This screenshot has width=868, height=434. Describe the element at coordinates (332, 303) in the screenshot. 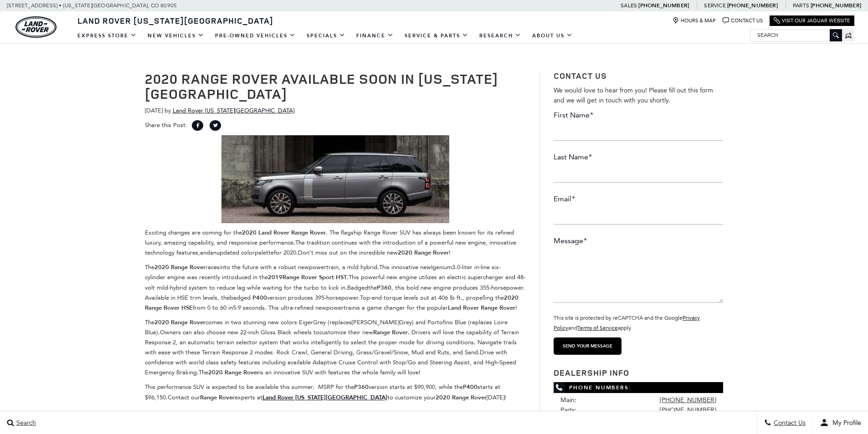

I see `strong: 2020 Range Rover HSE` at that location.